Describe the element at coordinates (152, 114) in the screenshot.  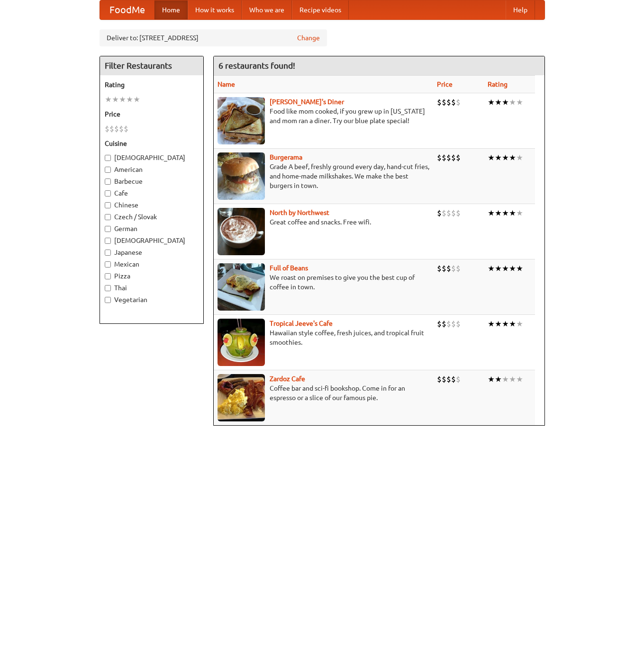
I see `h5: Price` at that location.